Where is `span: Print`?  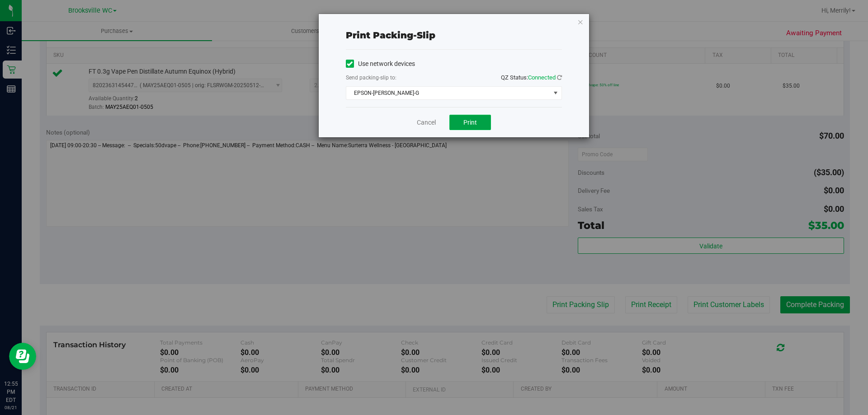
span: Print is located at coordinates (470, 122).